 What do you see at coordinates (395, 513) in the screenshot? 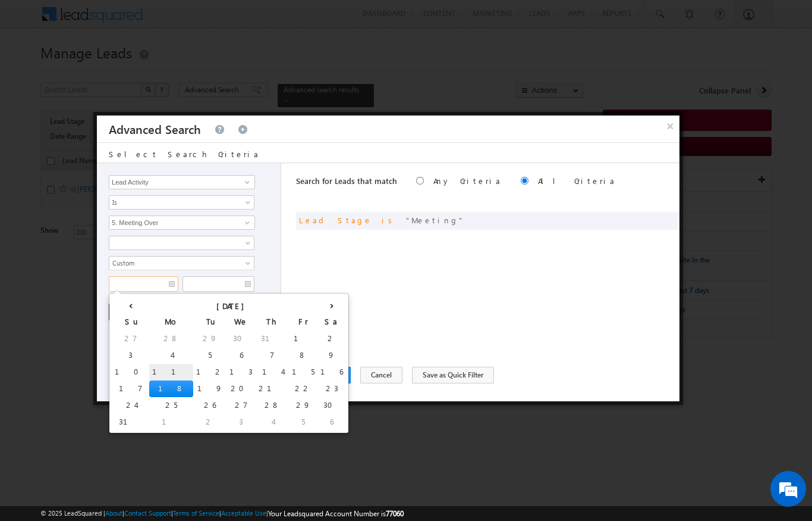
I see `span: 77060` at bounding box center [395, 513].